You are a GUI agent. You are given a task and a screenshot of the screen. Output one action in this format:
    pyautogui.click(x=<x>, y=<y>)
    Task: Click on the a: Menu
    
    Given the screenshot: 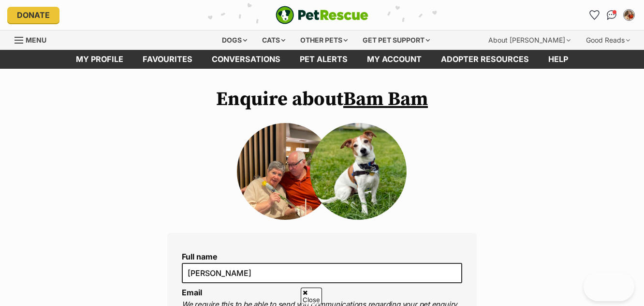 What is the action you would take?
    pyautogui.click(x=34, y=39)
    